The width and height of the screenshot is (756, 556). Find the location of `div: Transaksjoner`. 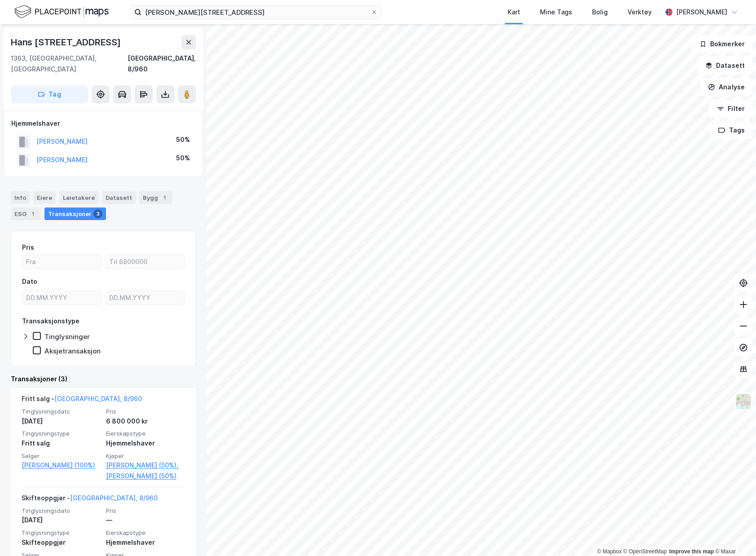

div: Transaksjoner is located at coordinates (75, 214).